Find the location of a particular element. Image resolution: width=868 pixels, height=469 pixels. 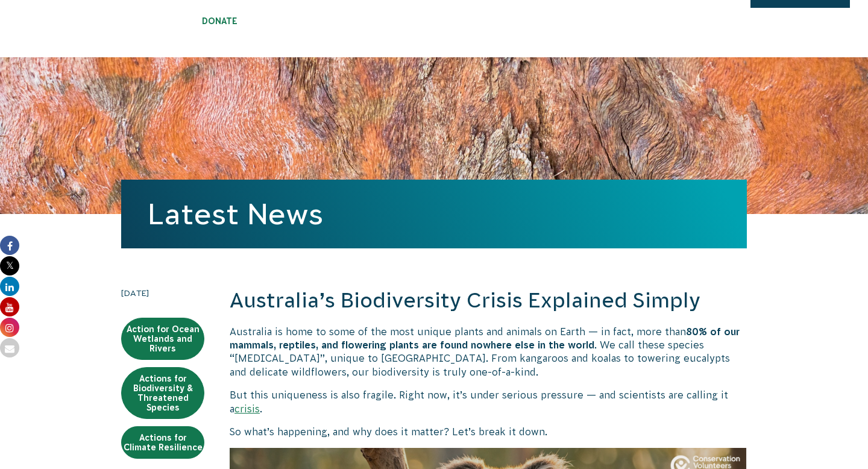

p: So what’s happening, and why does it matter? Let’s break it down. is located at coordinates (488, 431).